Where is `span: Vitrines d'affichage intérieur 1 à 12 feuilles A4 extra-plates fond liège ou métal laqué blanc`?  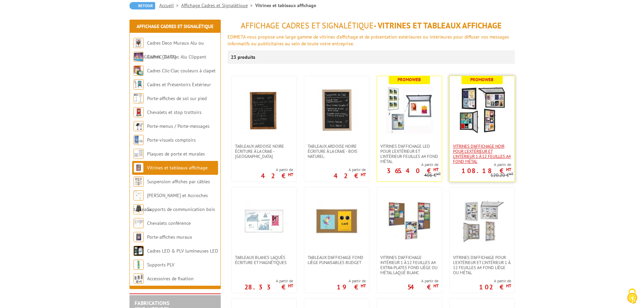 span: Vitrines d'affichage intérieur 1 à 12 feuilles A4 extra-plates fond liège ou métal laqué blanc is located at coordinates (409, 265).